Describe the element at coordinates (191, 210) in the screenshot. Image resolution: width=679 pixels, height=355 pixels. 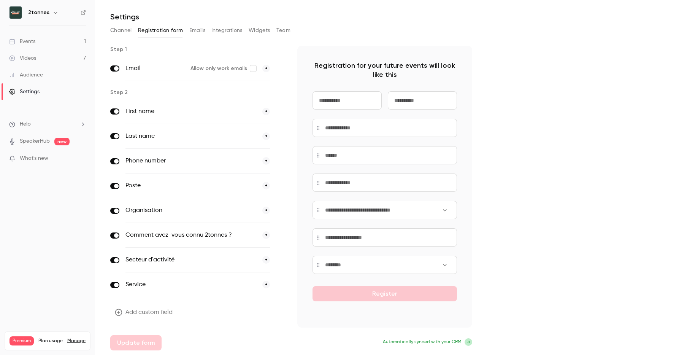
I see `label: Organisation` at that location.